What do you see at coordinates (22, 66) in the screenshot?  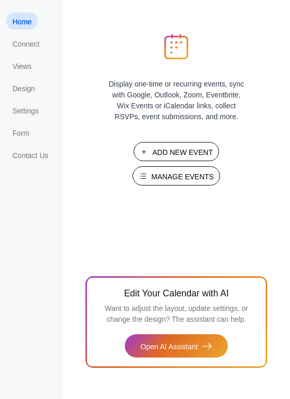 I see `span: Views` at bounding box center [22, 66].